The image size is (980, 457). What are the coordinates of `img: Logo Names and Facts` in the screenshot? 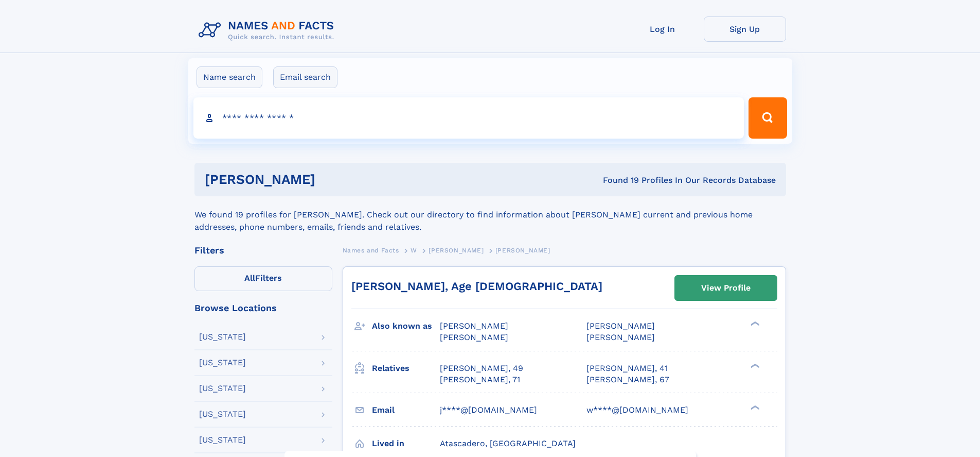 It's located at (269, 30).